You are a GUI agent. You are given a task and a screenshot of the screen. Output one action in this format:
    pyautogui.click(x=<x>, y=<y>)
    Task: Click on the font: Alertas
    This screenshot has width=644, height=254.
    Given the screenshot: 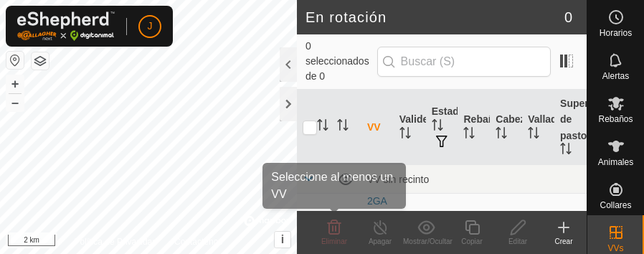 What is the action you would take?
    pyautogui.click(x=616, y=76)
    